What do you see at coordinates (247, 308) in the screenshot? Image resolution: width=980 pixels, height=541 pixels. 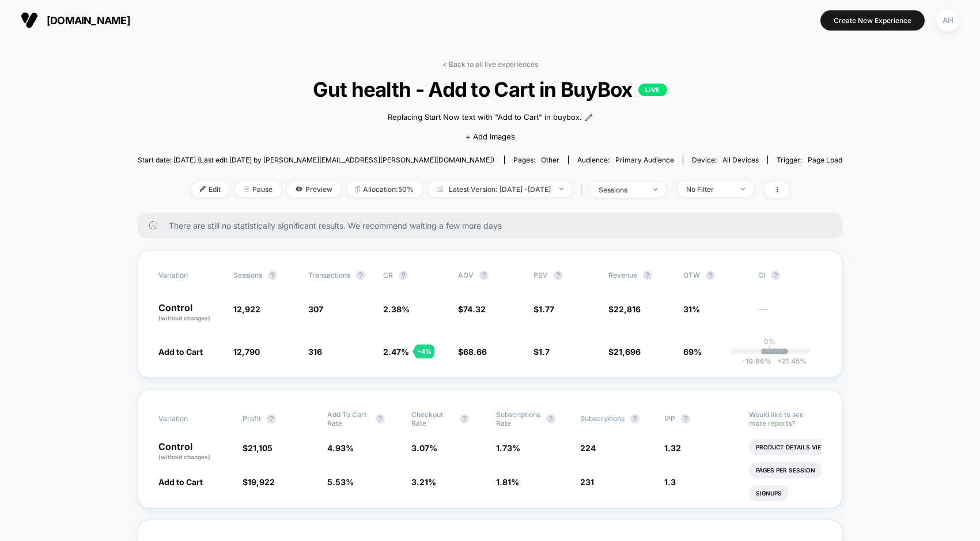 I see `span: 12,922` at bounding box center [247, 308].